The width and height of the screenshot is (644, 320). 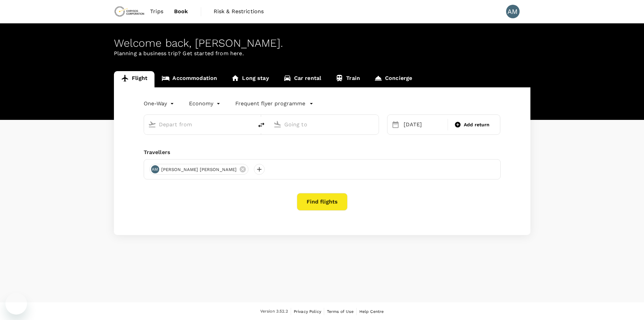 I want to click on span: Help Centre, so click(x=372, y=312).